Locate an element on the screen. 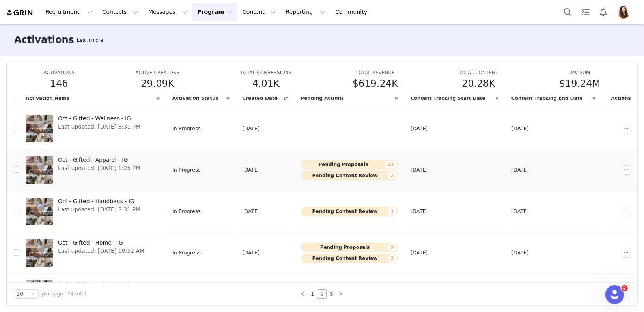 Image resolution: width=644 pixels, height=312 pixels. li: Previous Page is located at coordinates (303, 294).